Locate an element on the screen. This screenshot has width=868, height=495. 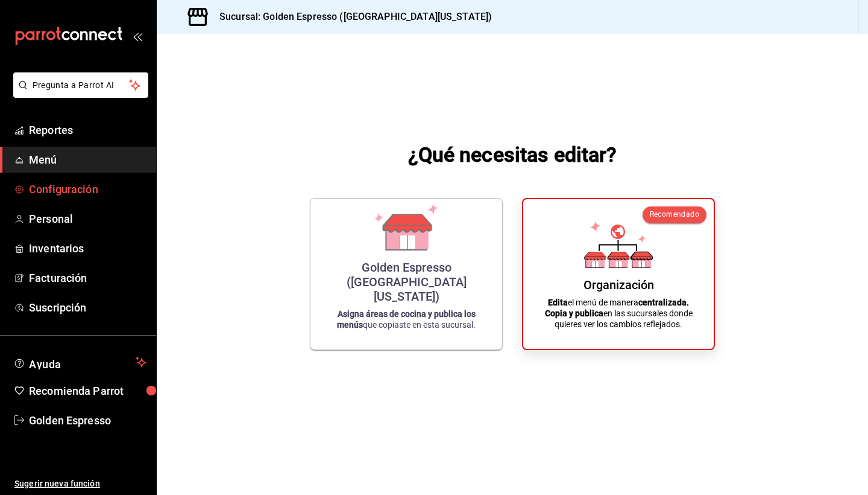
span: Menú is located at coordinates (87, 160).